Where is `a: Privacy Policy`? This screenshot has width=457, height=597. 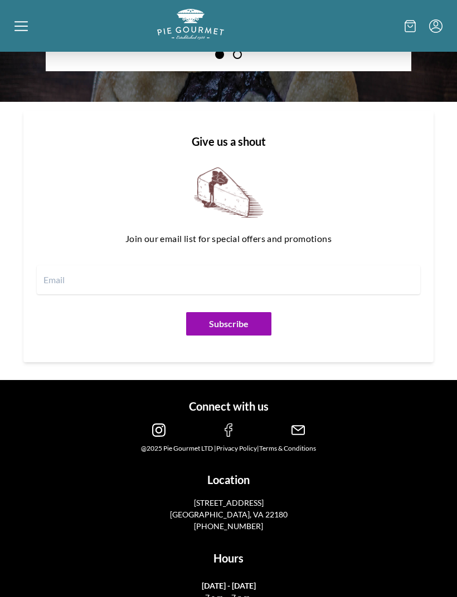 a: Privacy Policy is located at coordinates (236, 448).